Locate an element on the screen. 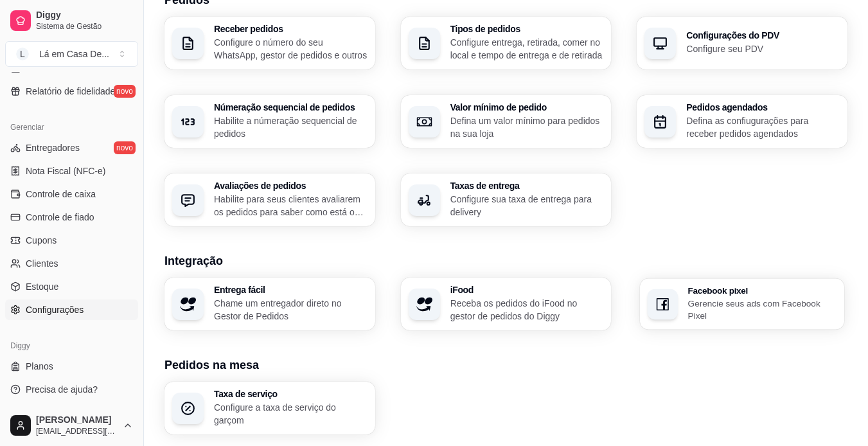 This screenshot has height=446, width=868. button: Avaliações de pedidosHabilite para seus clientes avaliarem os pedidos para saber como está o feed... is located at coordinates (270, 200).